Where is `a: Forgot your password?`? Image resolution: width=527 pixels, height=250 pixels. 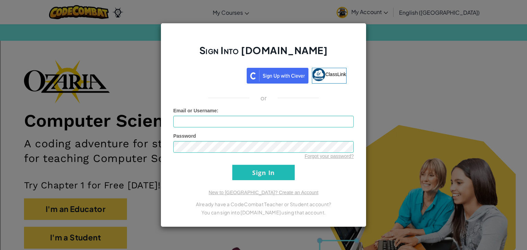
a: Forgot your password? is located at coordinates (329, 156).